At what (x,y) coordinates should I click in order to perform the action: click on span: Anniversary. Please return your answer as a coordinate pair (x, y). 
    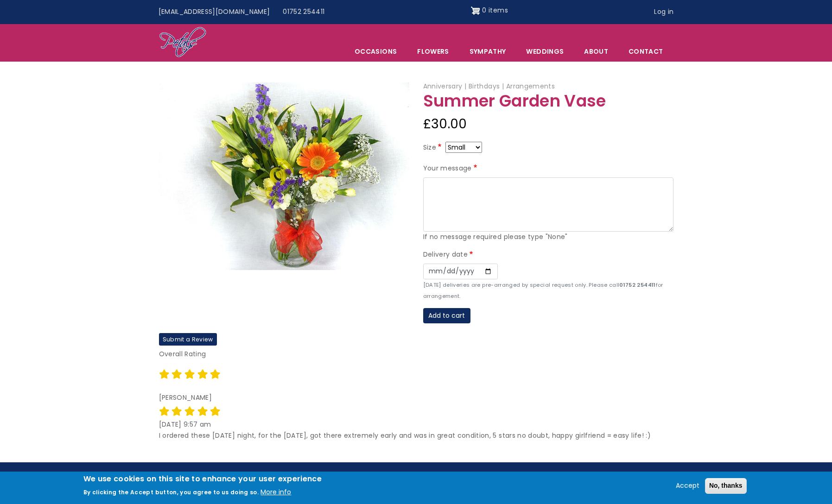
    Looking at the image, I should click on (445, 86).